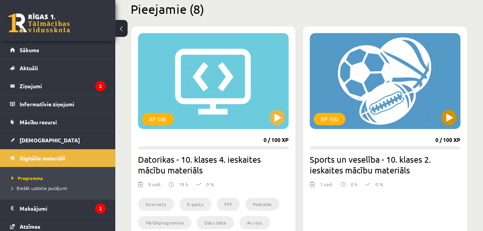  I want to click on legend: Ziņojumi, so click(63, 86).